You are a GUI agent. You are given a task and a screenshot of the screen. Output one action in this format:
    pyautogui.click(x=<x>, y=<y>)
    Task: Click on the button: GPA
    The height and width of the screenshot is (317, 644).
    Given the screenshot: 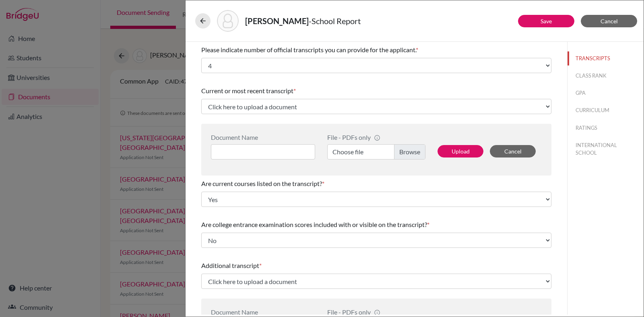 What is the action you would take?
    pyautogui.click(x=605, y=93)
    